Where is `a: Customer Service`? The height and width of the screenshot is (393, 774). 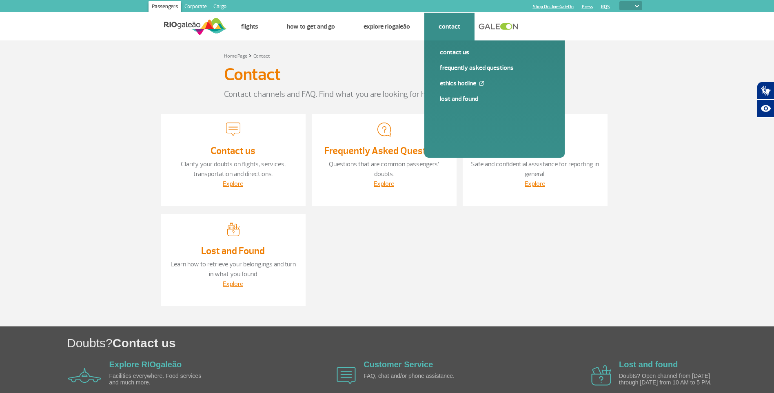
a: Customer Service is located at coordinates (398, 364).